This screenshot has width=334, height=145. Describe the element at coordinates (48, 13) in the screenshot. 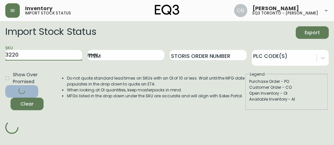

I see `h5: import stock status` at that location.